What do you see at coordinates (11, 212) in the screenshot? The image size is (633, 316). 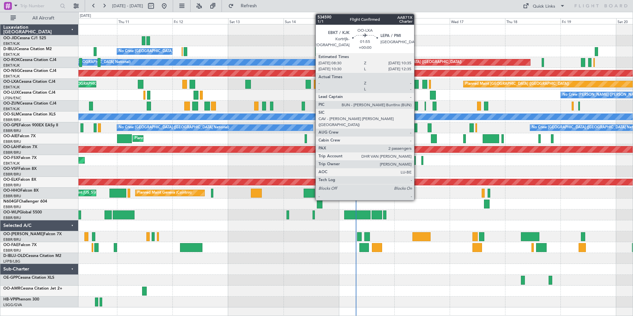 I see `span: OO-WLP` at bounding box center [11, 212].